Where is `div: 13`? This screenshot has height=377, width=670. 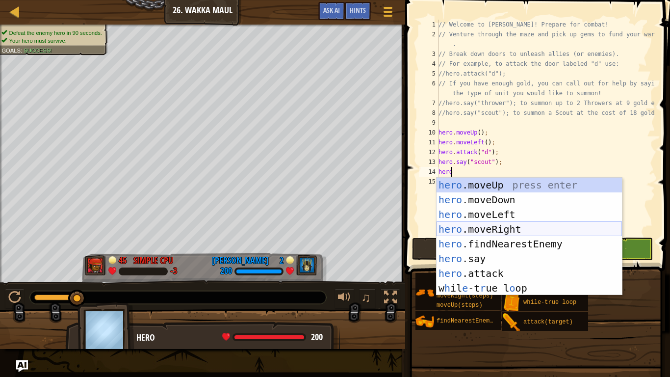 div: 13 is located at coordinates (429, 162).